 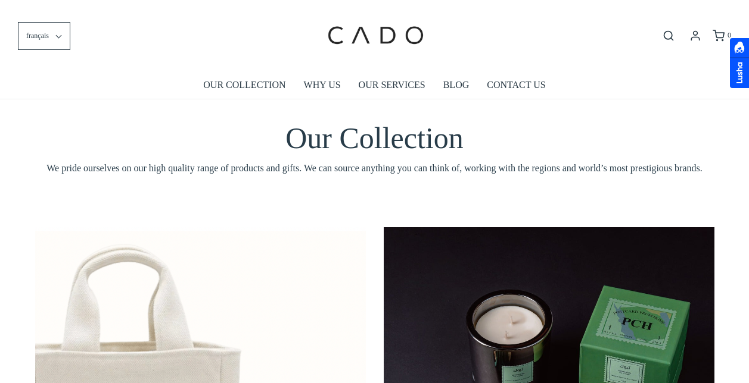 I want to click on a: WHY US, so click(x=322, y=85).